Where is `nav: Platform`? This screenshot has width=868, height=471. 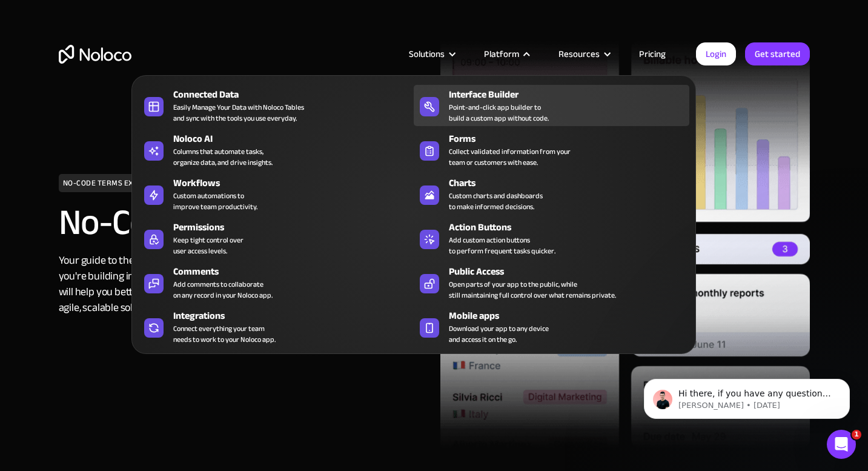
nav: Platform is located at coordinates (414, 206).